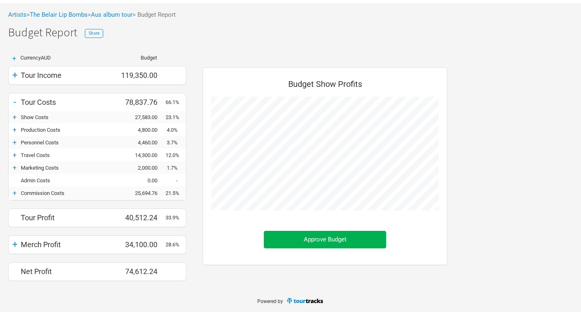  Describe the element at coordinates (68, 271) in the screenshot. I see `div: Net Profit` at that location.